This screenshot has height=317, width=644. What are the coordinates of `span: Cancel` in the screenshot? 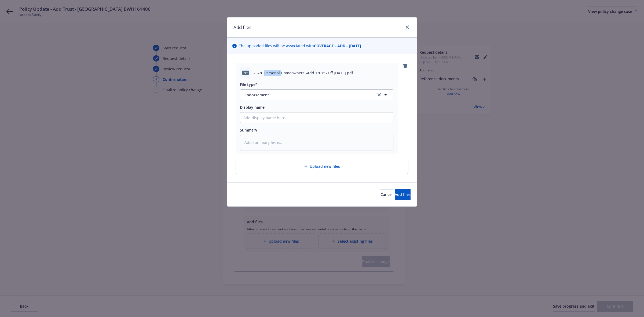 It's located at (386, 194).